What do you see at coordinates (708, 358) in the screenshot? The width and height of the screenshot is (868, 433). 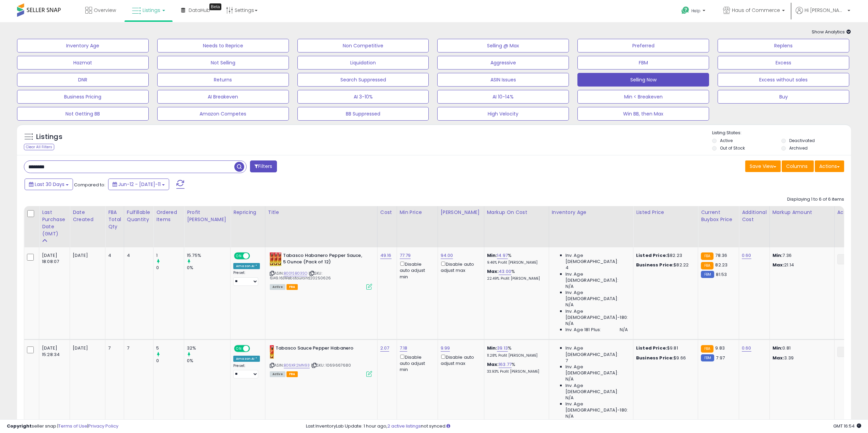 I see `small: FBM` at bounding box center [708, 358].